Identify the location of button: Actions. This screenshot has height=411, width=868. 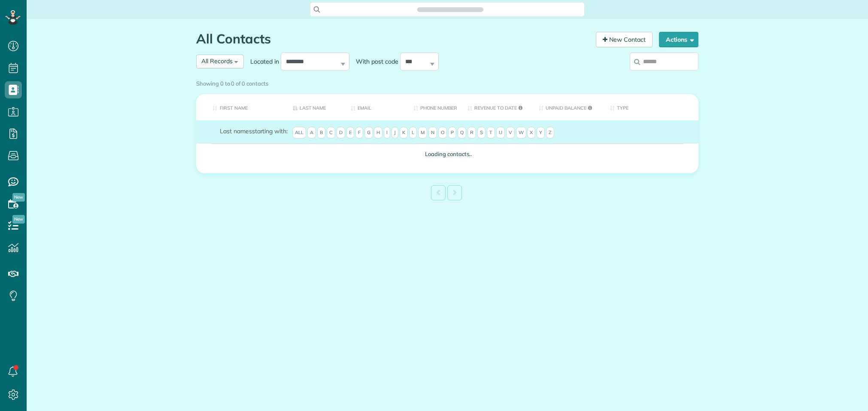
(678, 39).